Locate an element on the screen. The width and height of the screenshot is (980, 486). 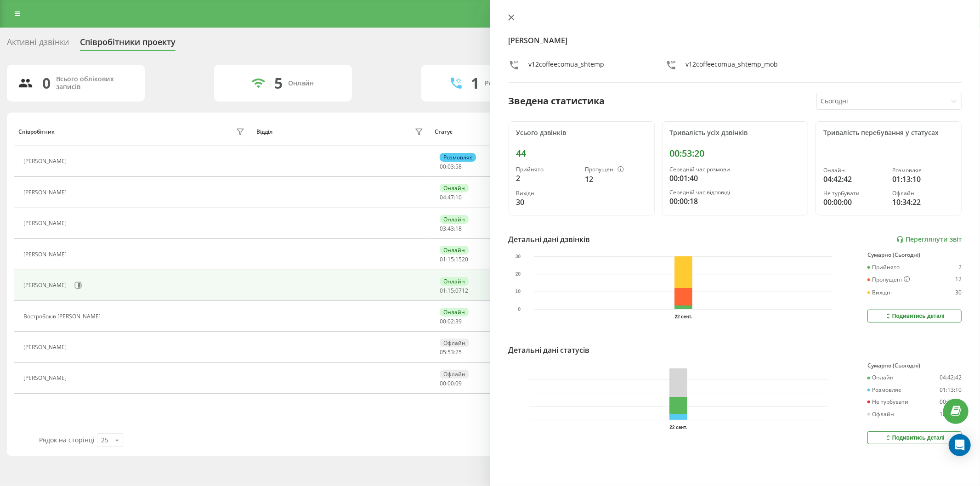
font: 44 is located at coordinates (521, 153).